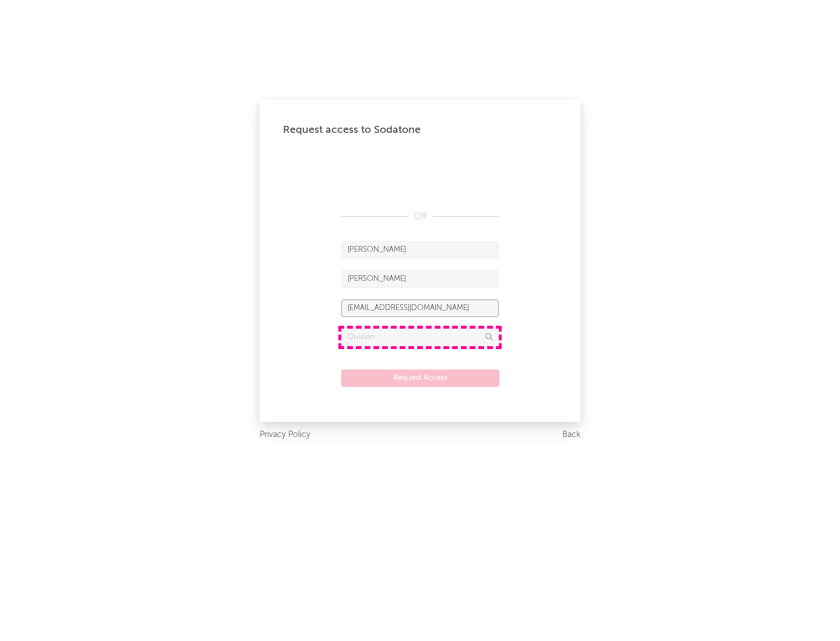 This screenshot has width=840, height=641. I want to click on input: First Name, so click(420, 250).